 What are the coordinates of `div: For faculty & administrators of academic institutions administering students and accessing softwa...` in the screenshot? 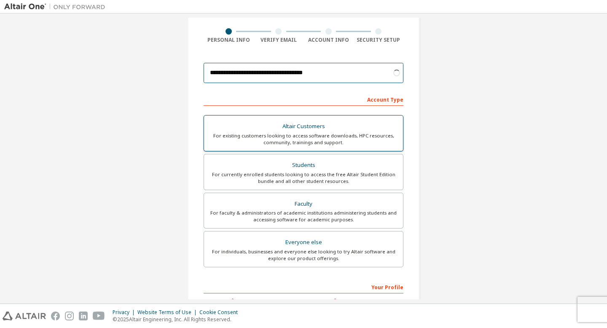 It's located at (303, 216).